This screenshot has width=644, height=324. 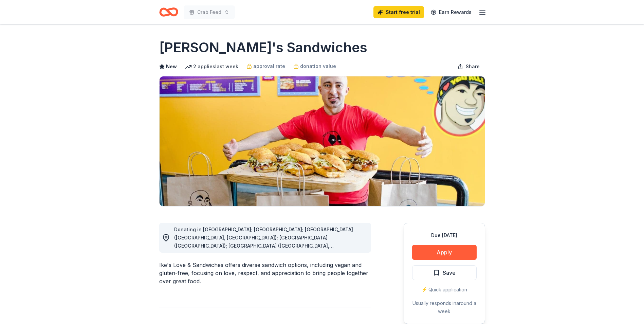 I want to click on button: Save, so click(x=444, y=273).